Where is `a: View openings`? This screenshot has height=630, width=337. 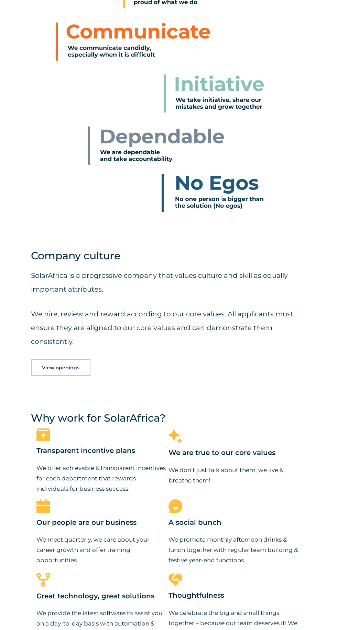 a: View openings is located at coordinates (60, 367).